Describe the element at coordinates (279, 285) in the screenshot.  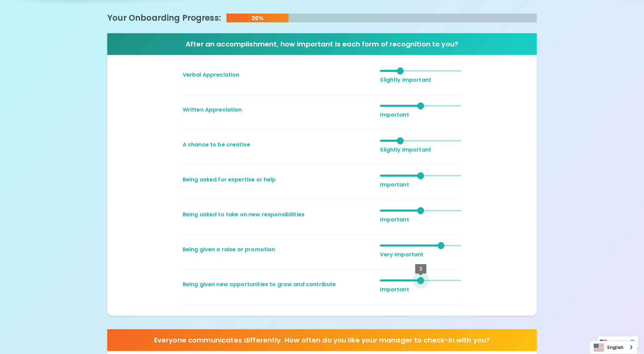
I see `p: Being given new opportunities to grow and contribute` at that location.